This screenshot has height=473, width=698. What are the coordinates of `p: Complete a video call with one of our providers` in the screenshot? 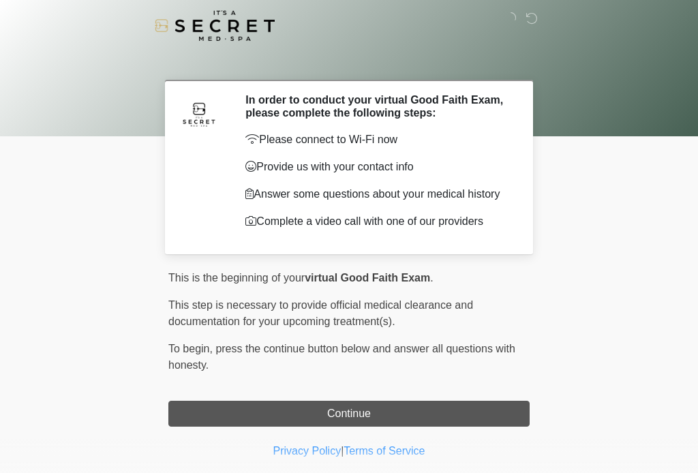 It's located at (377, 222).